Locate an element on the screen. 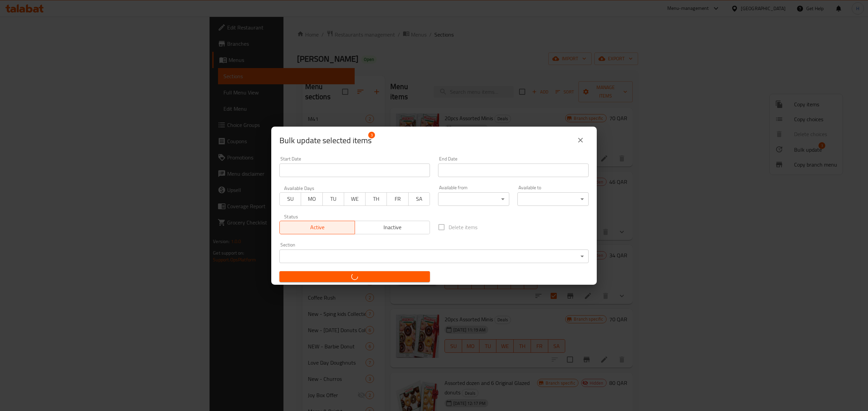 The width and height of the screenshot is (868, 411). span: Inactive is located at coordinates (393, 227).